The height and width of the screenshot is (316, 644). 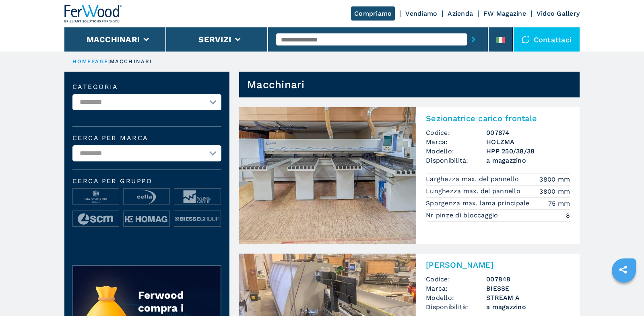 What do you see at coordinates (558, 13) in the screenshot?
I see `a: Video Gallery` at bounding box center [558, 13].